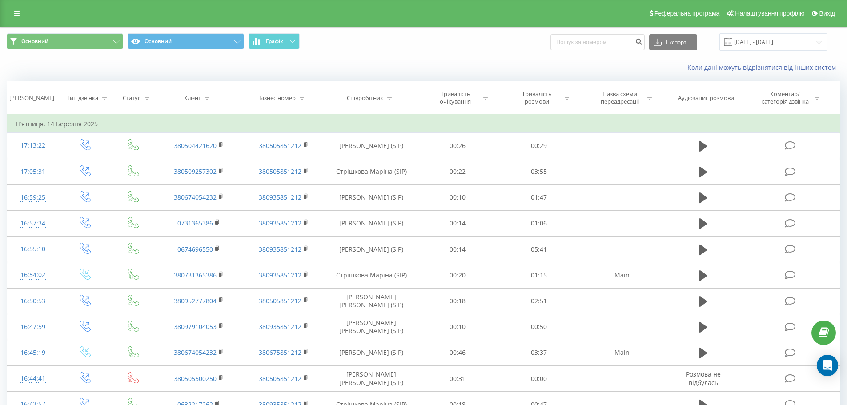 The height and width of the screenshot is (405, 847). What do you see at coordinates (195, 249) in the screenshot?
I see `a: 0674696550` at bounding box center [195, 249].